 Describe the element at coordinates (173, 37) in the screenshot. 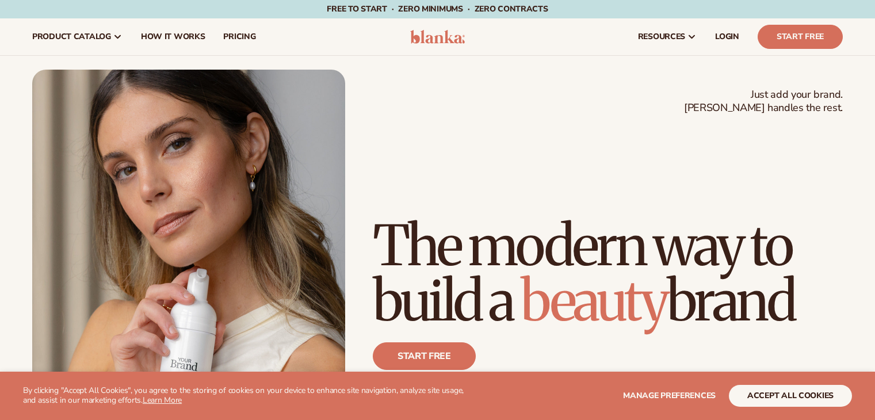

I see `a: How It Works` at that location.